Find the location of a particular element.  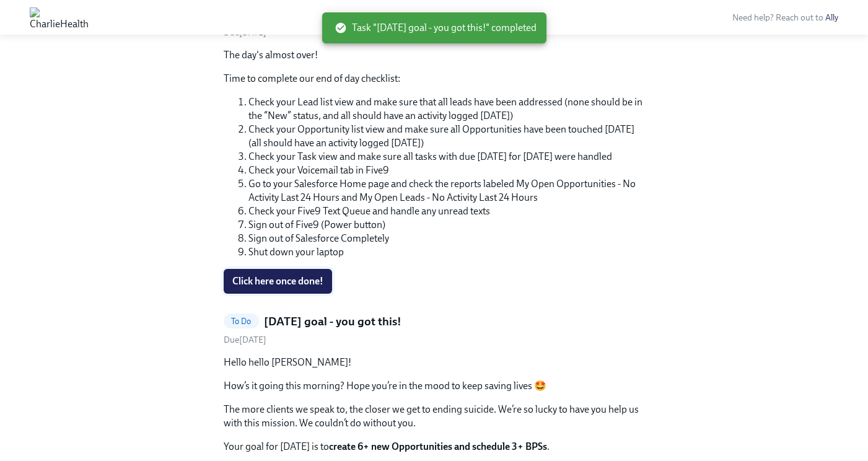

button: Click here once done! is located at coordinates (278, 282).